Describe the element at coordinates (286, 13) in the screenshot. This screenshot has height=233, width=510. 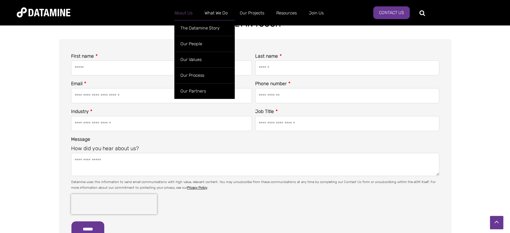
I see `a: Resources` at that location.